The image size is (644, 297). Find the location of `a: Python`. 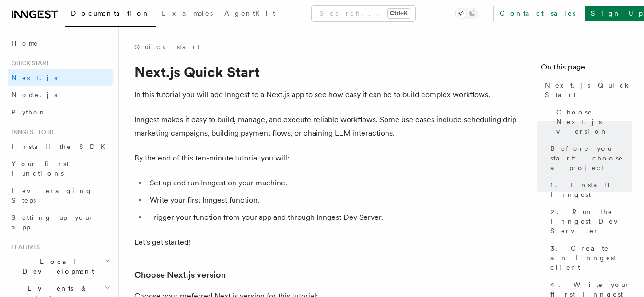

a: Python is located at coordinates (60, 112).